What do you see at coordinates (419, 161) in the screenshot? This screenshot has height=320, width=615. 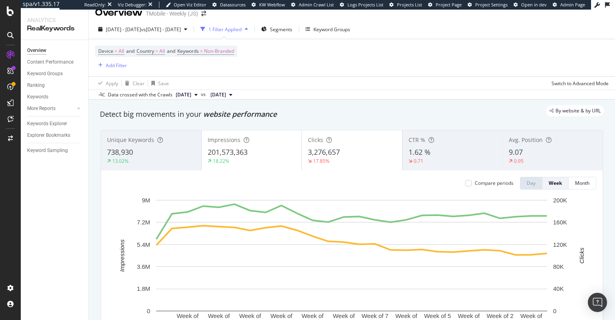 I see `div: 0.71` at bounding box center [419, 161].